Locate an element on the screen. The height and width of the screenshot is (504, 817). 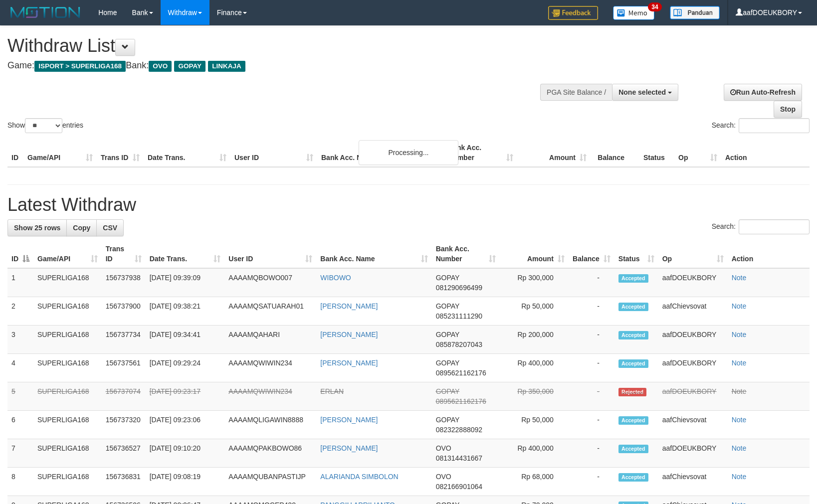
th: User ID: activate to sort column ascending is located at coordinates (270, 253).